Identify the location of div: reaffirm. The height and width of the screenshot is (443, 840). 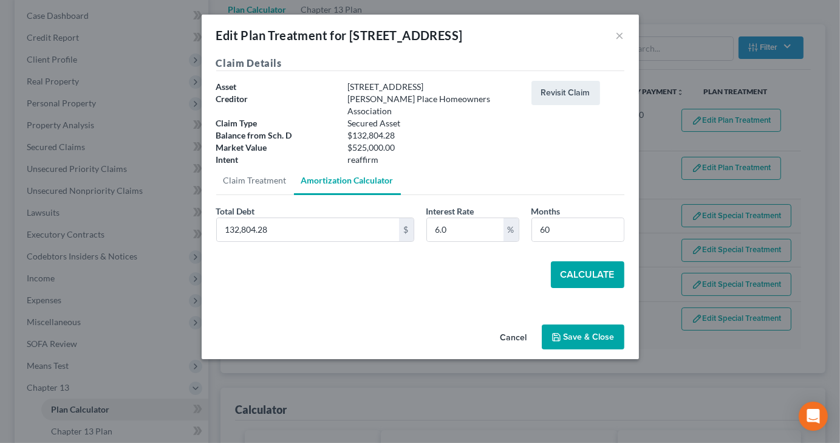
(433, 160).